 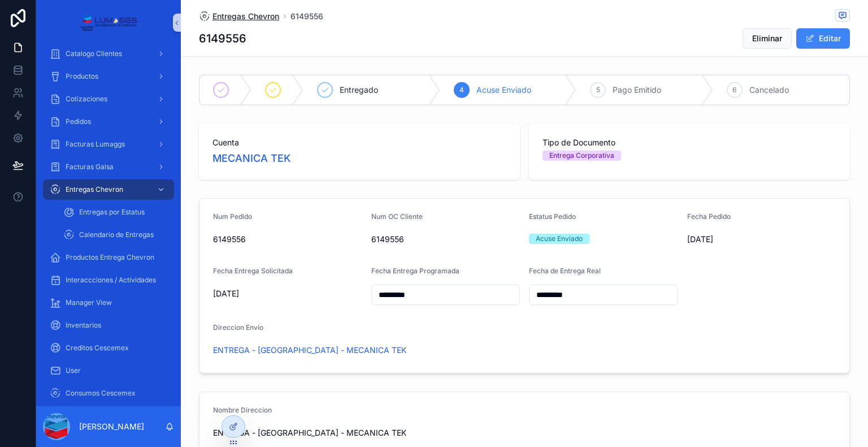 I want to click on a: Inventarios, so click(x=109, y=325).